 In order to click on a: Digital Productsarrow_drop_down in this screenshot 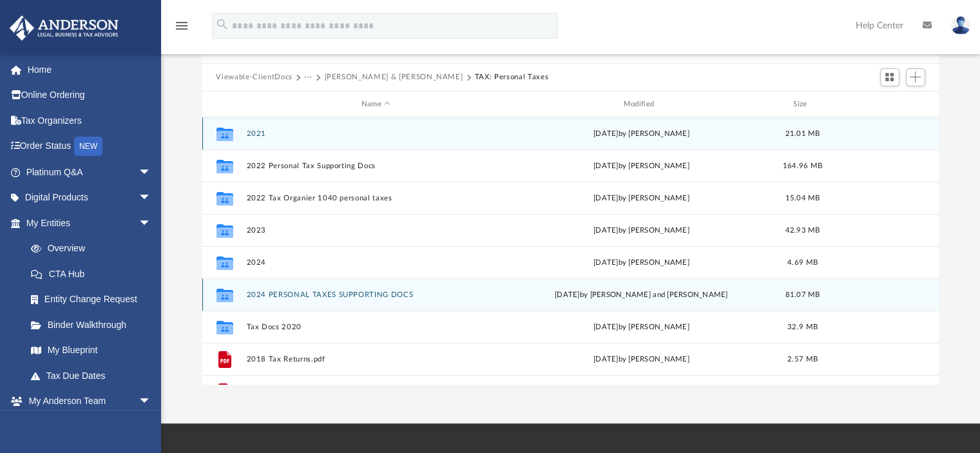, I will do `click(89, 198)`.